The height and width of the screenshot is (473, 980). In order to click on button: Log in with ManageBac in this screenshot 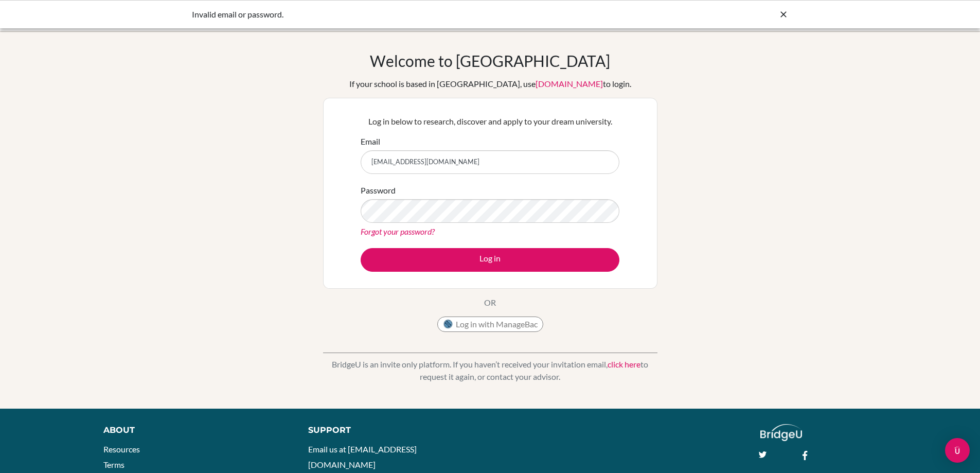, I will do `click(490, 324)`.